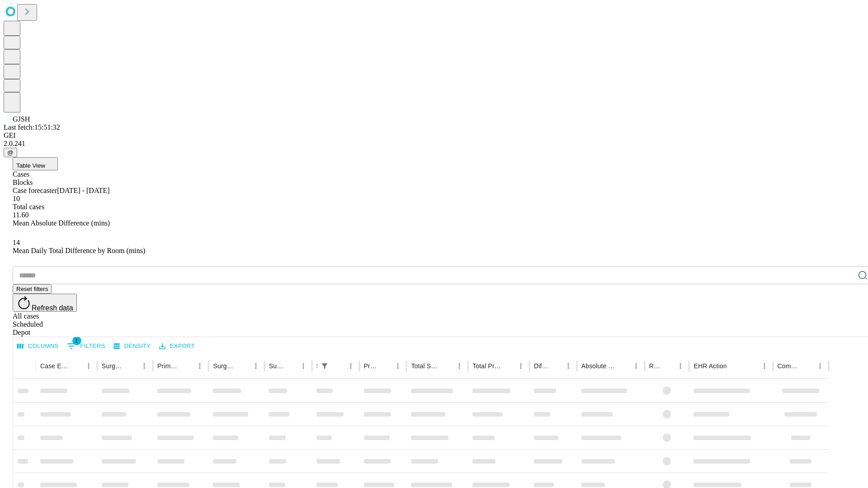 This screenshot has height=488, width=868. I want to click on div: Primary Service, so click(169, 366).